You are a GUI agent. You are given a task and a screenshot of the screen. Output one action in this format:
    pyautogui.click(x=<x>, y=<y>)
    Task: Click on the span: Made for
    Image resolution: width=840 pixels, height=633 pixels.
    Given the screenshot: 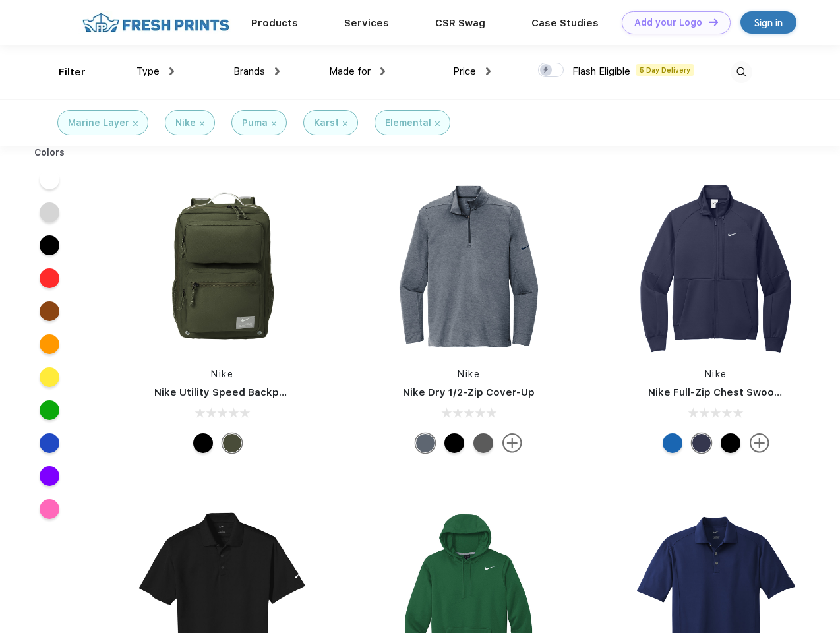 What is the action you would take?
    pyautogui.click(x=349, y=71)
    